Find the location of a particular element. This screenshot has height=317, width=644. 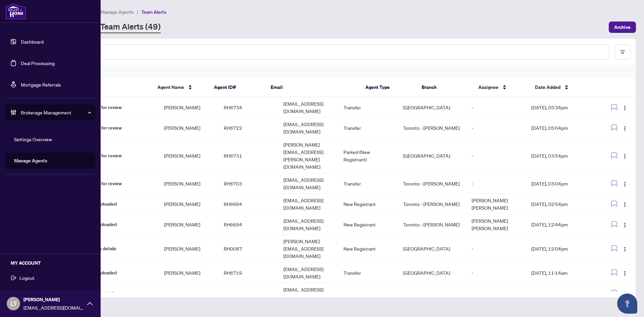

td: RH0087 is located at coordinates (248, 248).